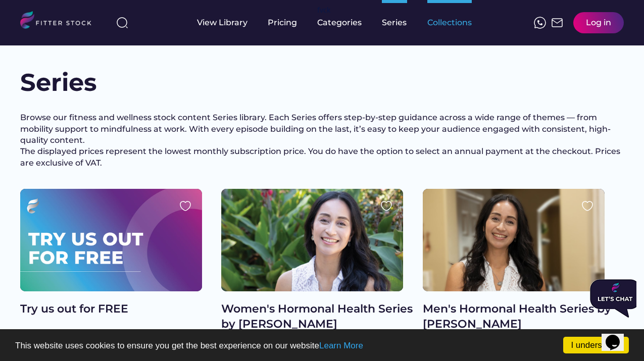 The height and width of the screenshot is (361, 644). I want to click on img: meteor-icons_whatsapp%20%281%29.svg, so click(540, 23).